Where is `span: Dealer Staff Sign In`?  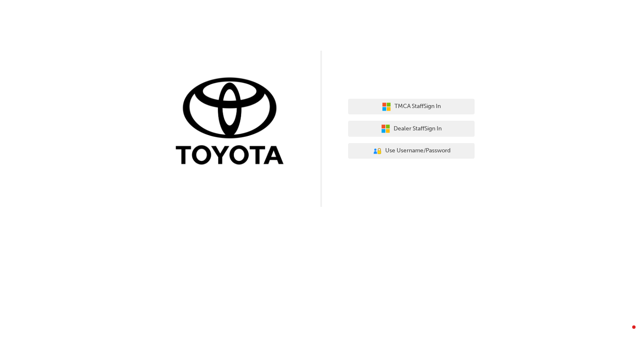 span: Dealer Staff Sign In is located at coordinates (418, 128).